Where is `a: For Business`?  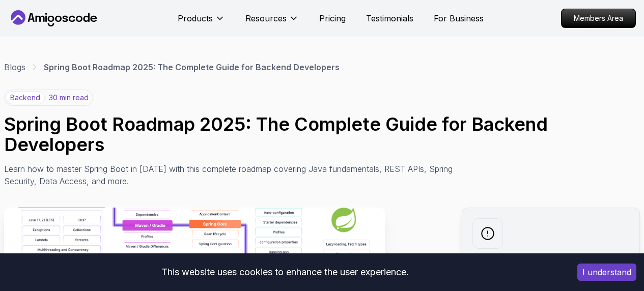
a: For Business is located at coordinates (459, 19).